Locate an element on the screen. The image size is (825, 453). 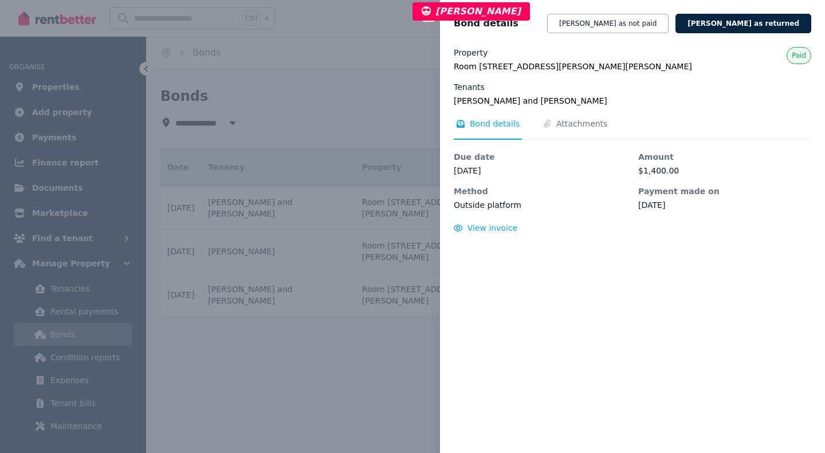
label: Tenants is located at coordinates (469, 87).